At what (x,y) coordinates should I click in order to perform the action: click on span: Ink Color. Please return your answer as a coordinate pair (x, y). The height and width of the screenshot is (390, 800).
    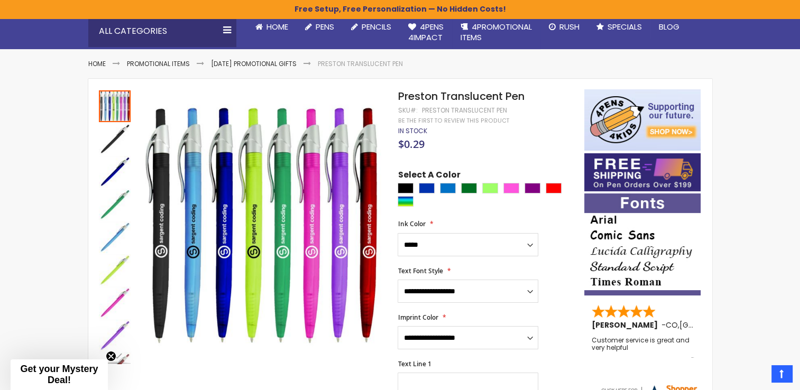
    Looking at the image, I should click on (411, 224).